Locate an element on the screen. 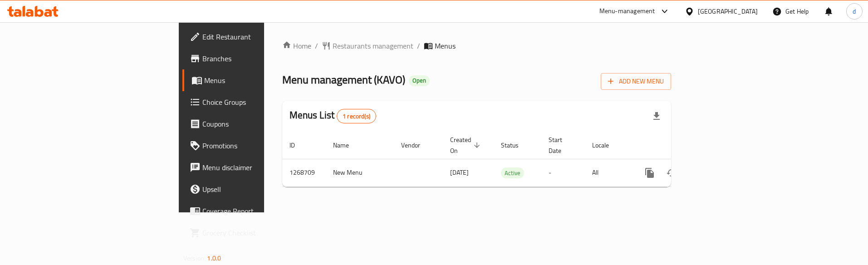  a: Choice Groups is located at coordinates (253, 102).